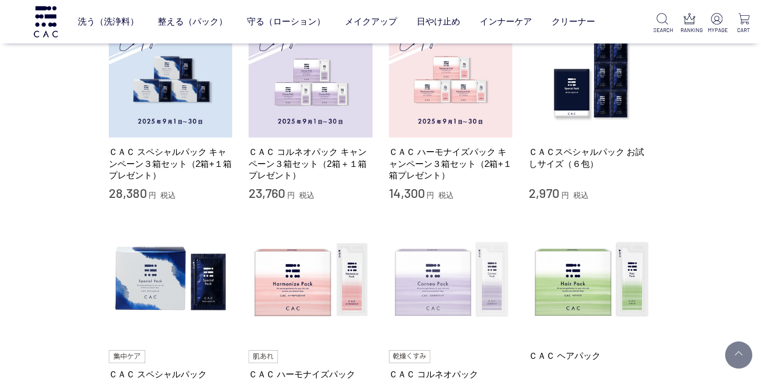 This screenshot has height=386, width=761. Describe the element at coordinates (286, 21) in the screenshot. I see `a: 守る（ローション）` at that location.